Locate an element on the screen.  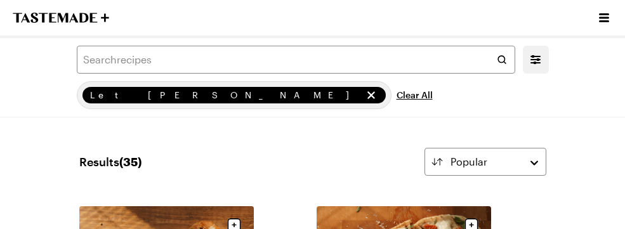
button: Open menu is located at coordinates (604, 18).